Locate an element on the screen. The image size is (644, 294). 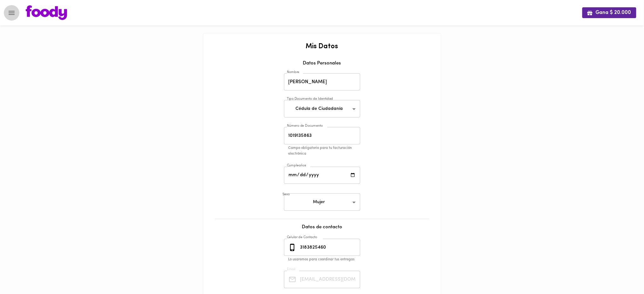
label: Sexo is located at coordinates (286, 195).